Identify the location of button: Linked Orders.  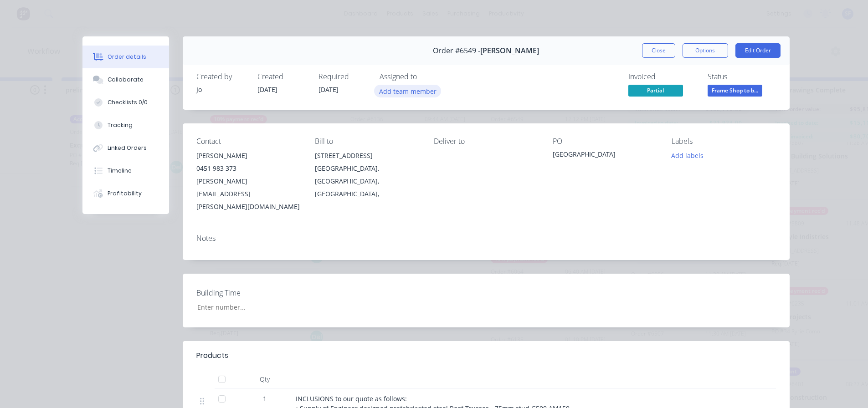
(126, 148).